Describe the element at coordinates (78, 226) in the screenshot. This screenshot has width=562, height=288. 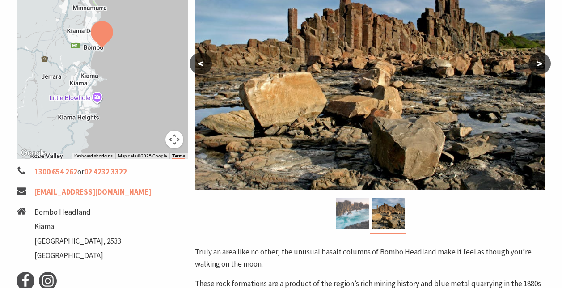
I see `li: Kiama` at that location.